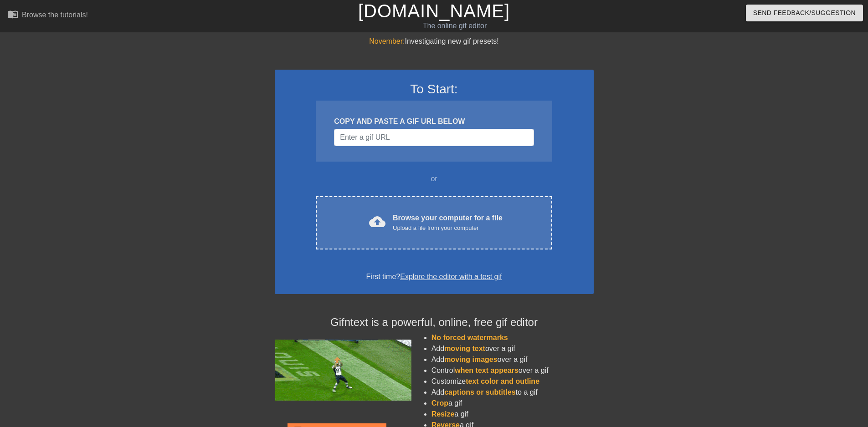  What do you see at coordinates (805, 13) in the screenshot?
I see `span: Send Feedback/Suggestion` at bounding box center [805, 13].